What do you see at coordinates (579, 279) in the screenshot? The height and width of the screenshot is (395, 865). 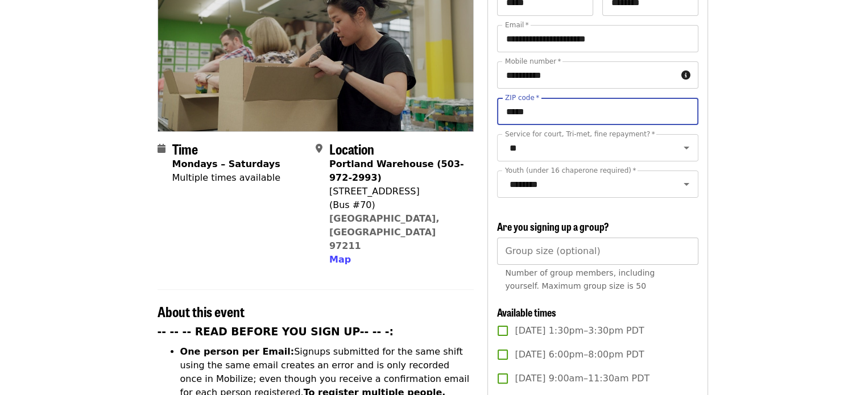 I see `span: Number of group members, including yourself. Maximum group size is 50` at bounding box center [579, 279].